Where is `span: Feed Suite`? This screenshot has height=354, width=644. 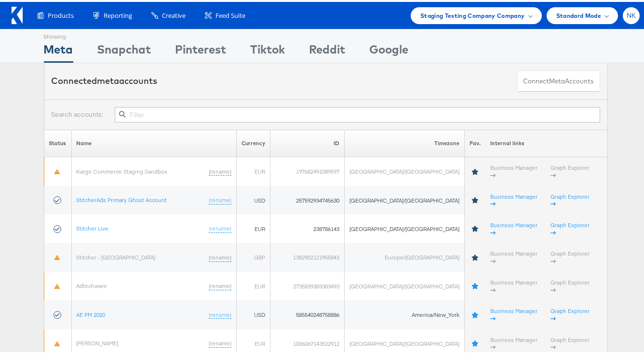 span: Feed Suite is located at coordinates (230, 13).